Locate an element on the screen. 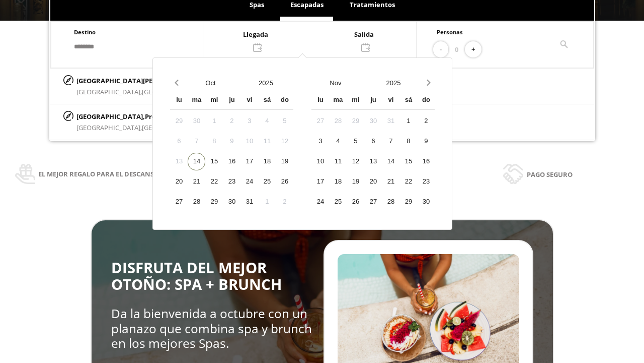 The image size is (644, 363). span: El mejor regalo para el descanso y la salud is located at coordinates (118, 174).